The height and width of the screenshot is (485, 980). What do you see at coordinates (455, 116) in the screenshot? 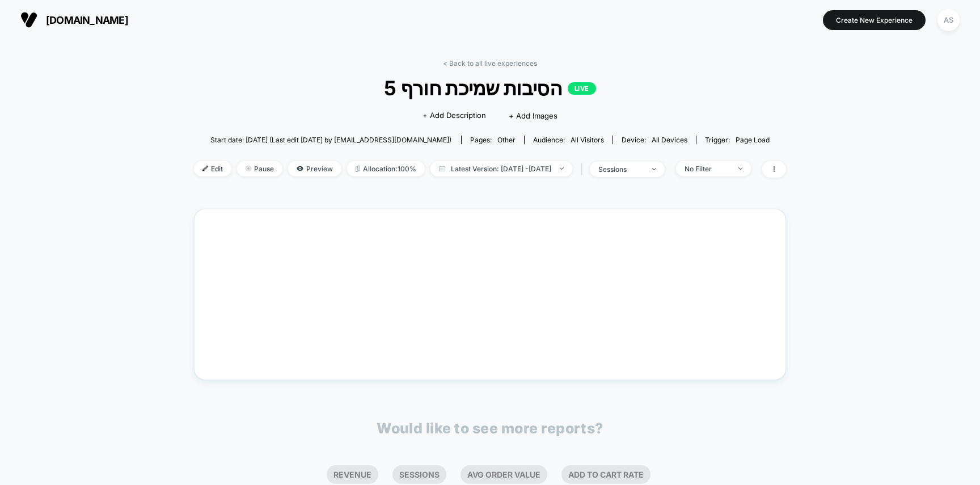
I see `span: + Add Description` at bounding box center [455, 116].